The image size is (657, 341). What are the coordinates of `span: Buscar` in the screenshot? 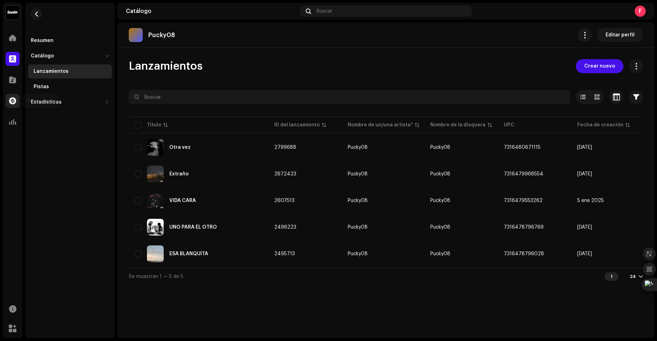 It's located at (324, 11).